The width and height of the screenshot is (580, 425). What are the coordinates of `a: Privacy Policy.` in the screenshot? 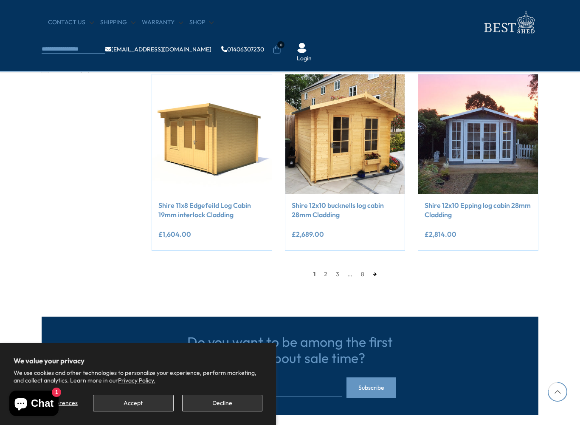 It's located at (137, 380).